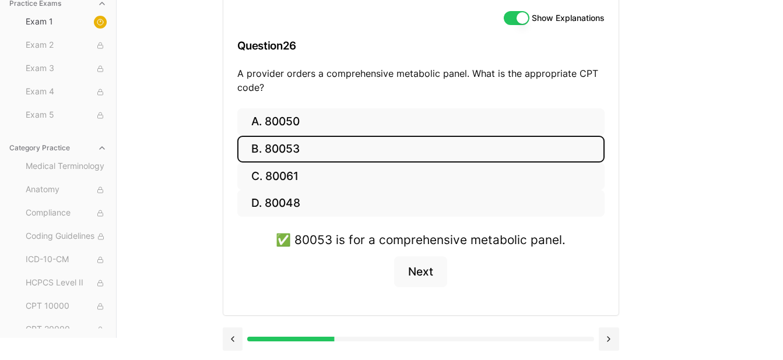  Describe the element at coordinates (66, 330) in the screenshot. I see `button: CPT 20000` at that location.